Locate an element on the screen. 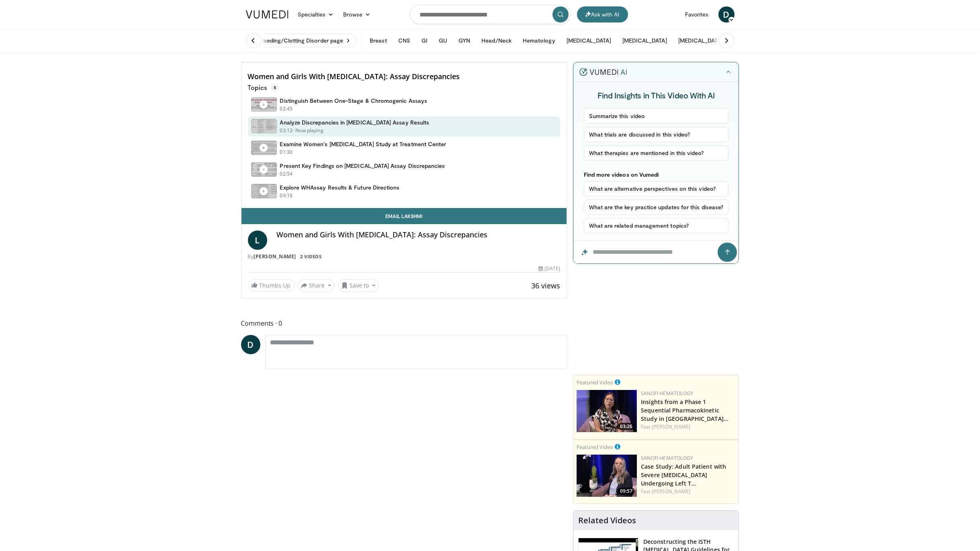  h4: Find Insights in This Video With AI is located at coordinates (656, 95).